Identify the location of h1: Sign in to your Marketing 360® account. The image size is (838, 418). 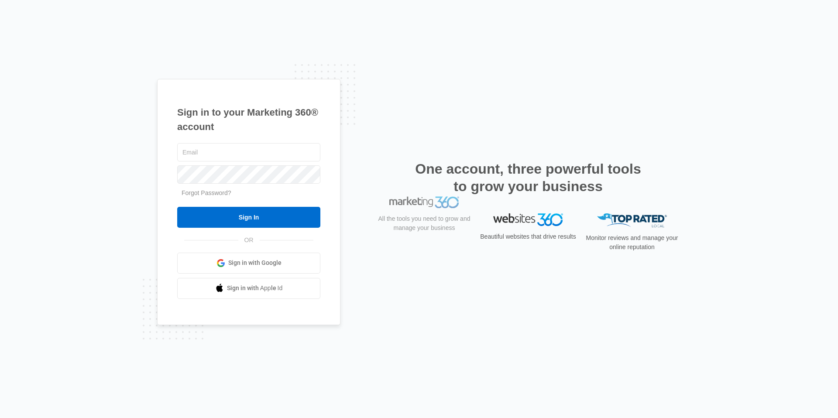
(249, 120).